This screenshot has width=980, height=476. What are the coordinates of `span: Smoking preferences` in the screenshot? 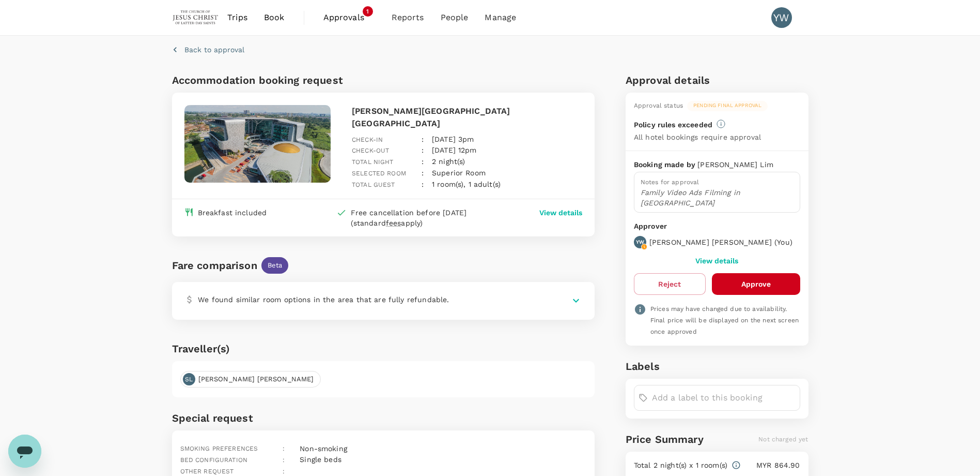 It's located at (219, 448).